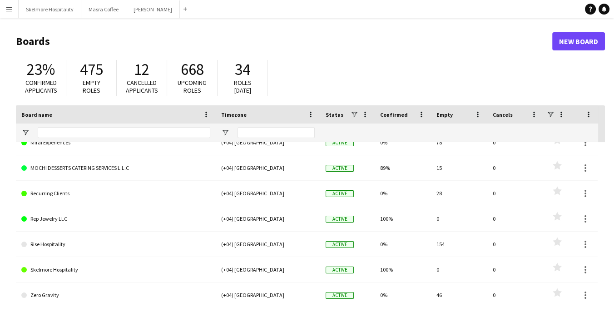 This screenshot has width=614, height=317. Describe the element at coordinates (116, 219) in the screenshot. I see `a: Rep Jewelry LLC` at that location.